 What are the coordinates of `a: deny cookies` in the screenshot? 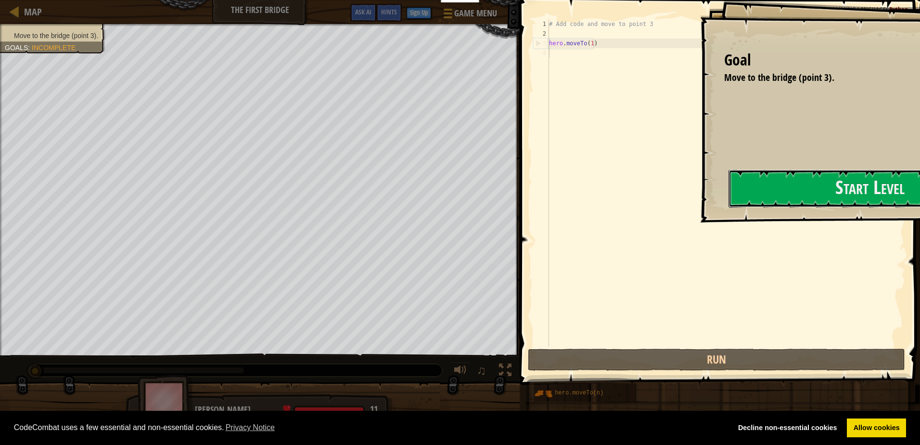 It's located at (787, 428).